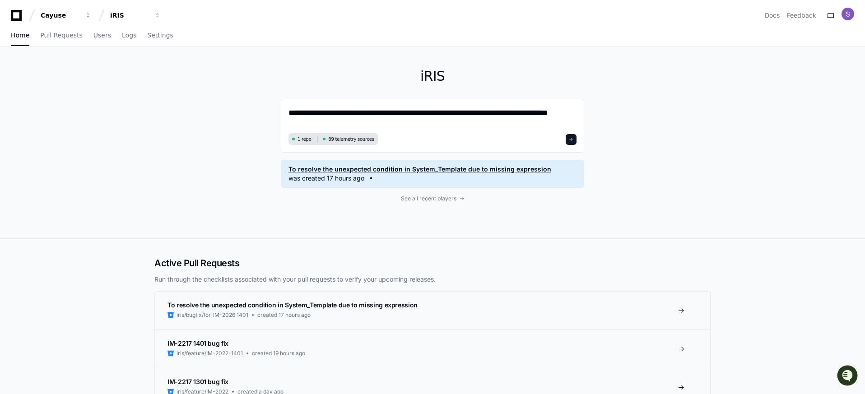 Image resolution: width=865 pixels, height=394 pixels. Describe the element at coordinates (102, 36) in the screenshot. I see `a: Users` at that location.